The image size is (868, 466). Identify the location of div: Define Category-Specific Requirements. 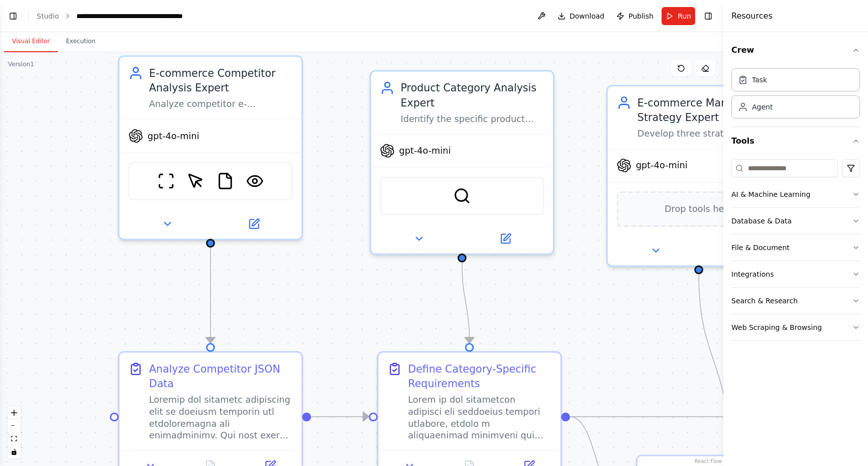
(480, 376).